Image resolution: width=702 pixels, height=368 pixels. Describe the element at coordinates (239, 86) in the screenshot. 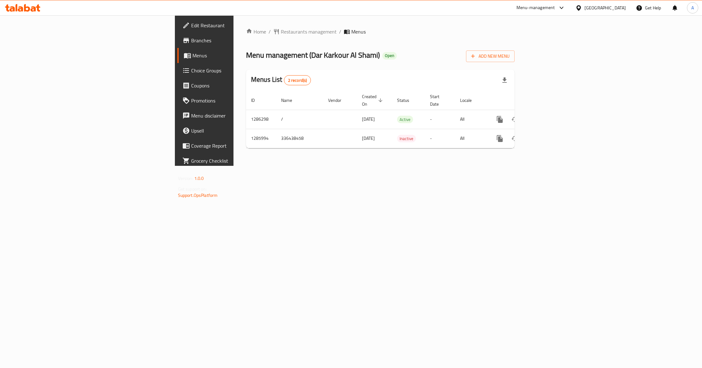

I see `span: Coupons` at that location.